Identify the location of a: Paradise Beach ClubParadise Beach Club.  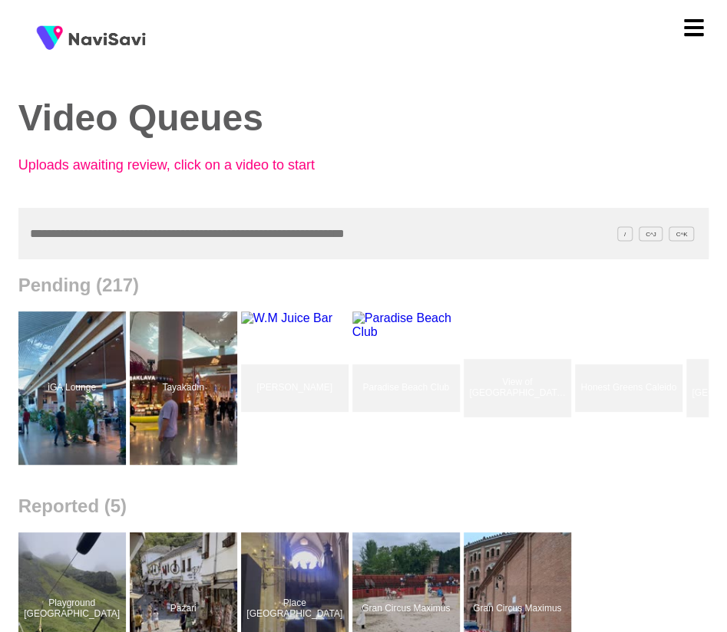
(408, 388).